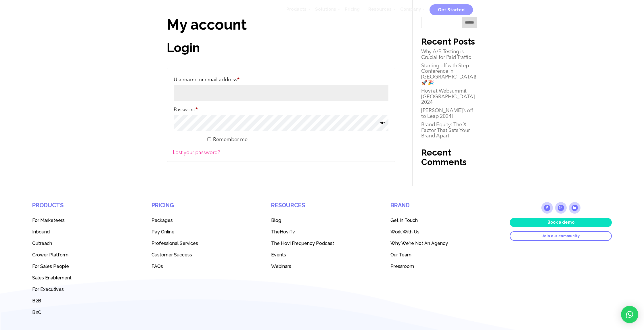 Image resolution: width=644 pixels, height=330 pixels. What do you see at coordinates (202, 208) in the screenshot?
I see `h4: Pricing` at bounding box center [202, 208].